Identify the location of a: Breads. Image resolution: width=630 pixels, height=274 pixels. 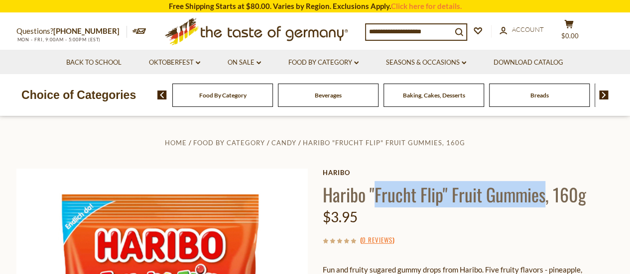
(539, 95).